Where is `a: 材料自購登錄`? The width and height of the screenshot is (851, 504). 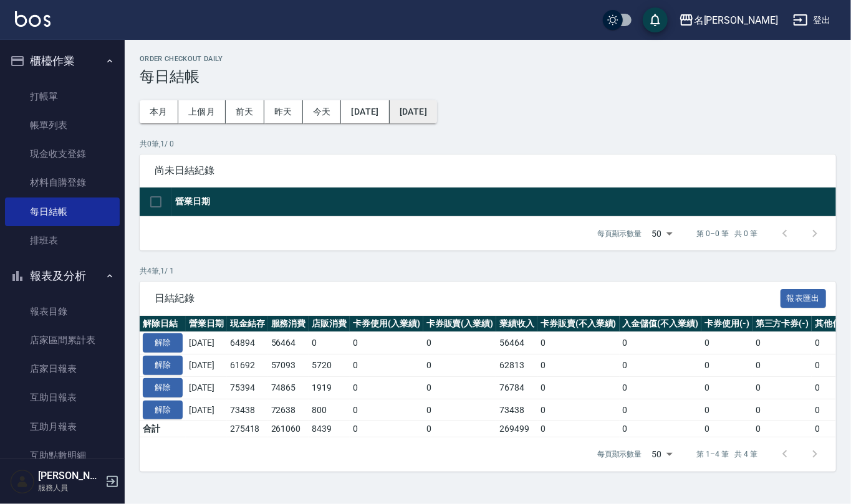
a: 材料自購登錄 is located at coordinates (62, 182).